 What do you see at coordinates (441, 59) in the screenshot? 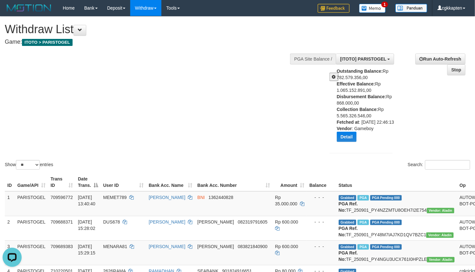
I see `a: Run Auto-Refresh` at bounding box center [441, 59].